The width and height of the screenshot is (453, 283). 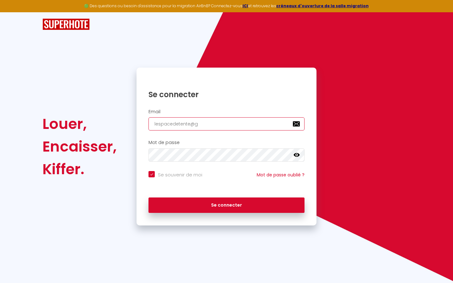 What do you see at coordinates (80, 169) in the screenshot?
I see `div: Kiffer.` at bounding box center [80, 169].